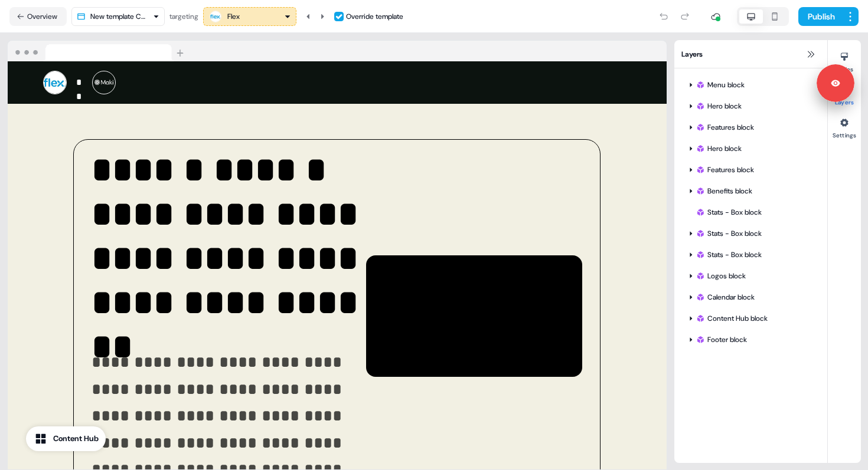 The height and width of the screenshot is (470, 868). I want to click on div: Override template, so click(374, 17).